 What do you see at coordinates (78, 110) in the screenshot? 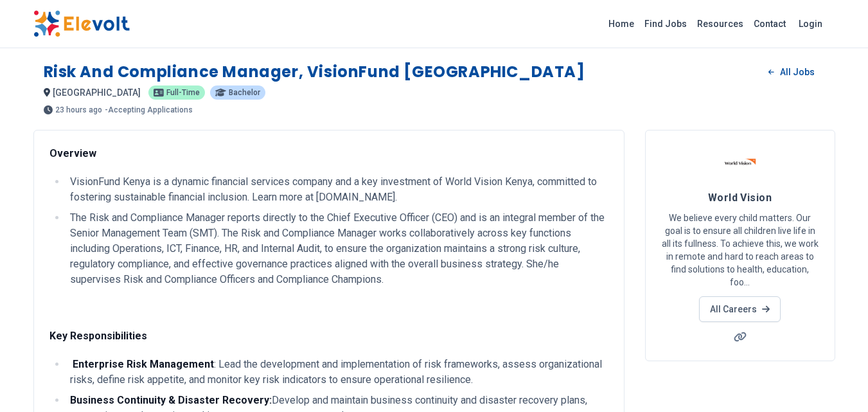
I see `span: 23 hours ago` at bounding box center [78, 110].